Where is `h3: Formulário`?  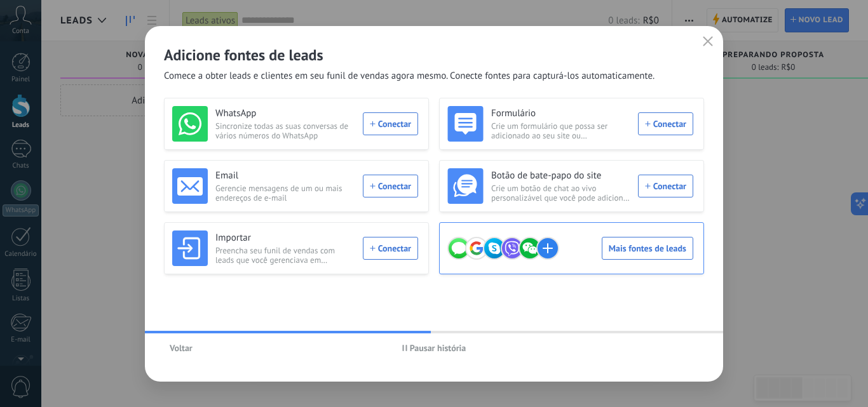 h3: Formulário is located at coordinates (560, 113).